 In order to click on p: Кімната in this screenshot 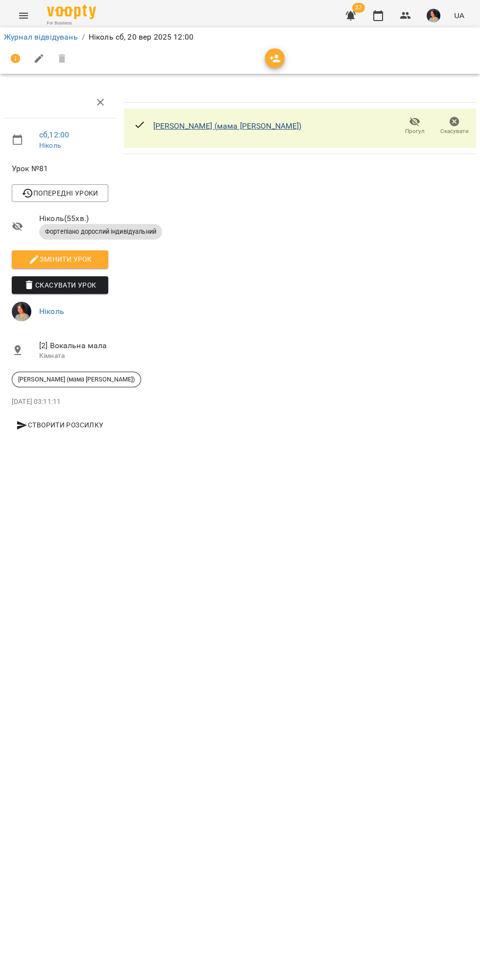, I will do `click(73, 356)`.